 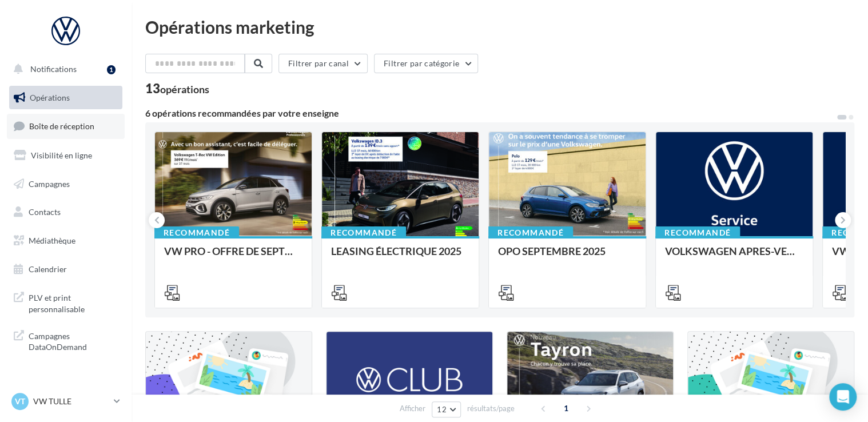 I want to click on span: PLV et print personnalisable, so click(x=73, y=302).